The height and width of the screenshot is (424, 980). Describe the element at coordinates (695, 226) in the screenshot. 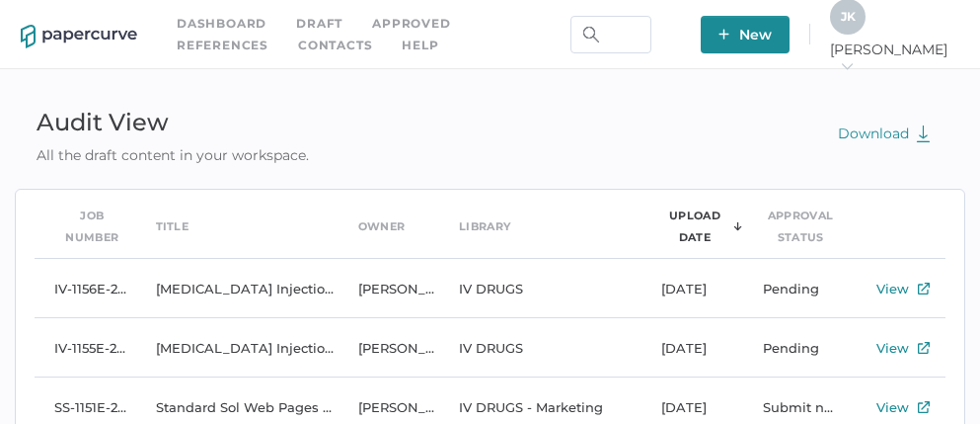

I see `div: Upload Date` at that location.